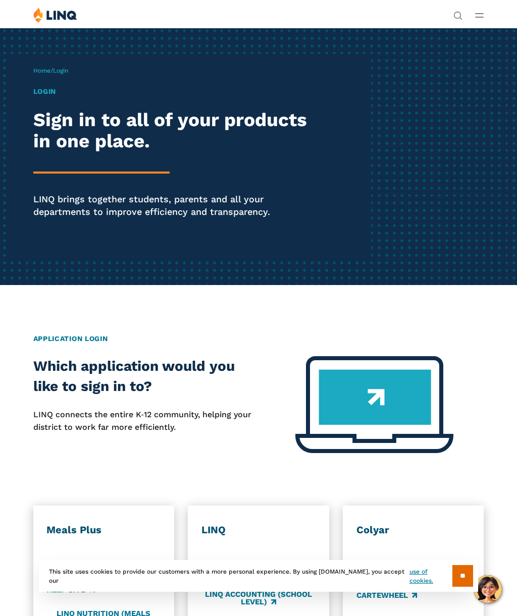  I want to click on h3: Colyar, so click(413, 530).